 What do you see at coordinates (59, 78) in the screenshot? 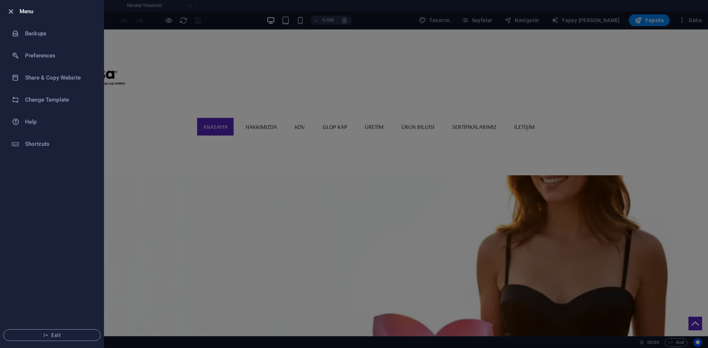
I see `h6: Share & Copy Website` at bounding box center [59, 78].